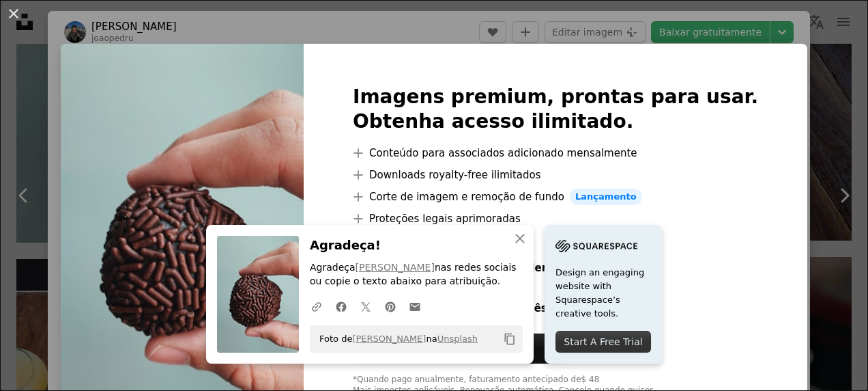 The height and width of the screenshot is (391, 868). I want to click on a: Compartilhar no Twitter, so click(366, 306).